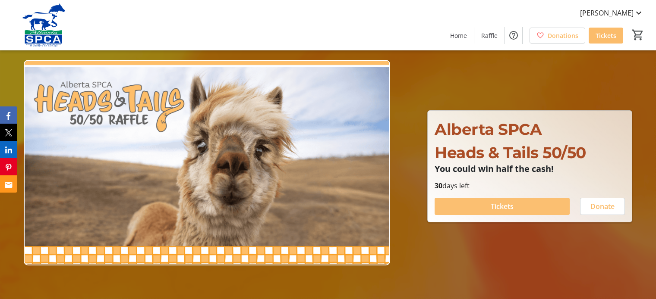  I want to click on span: Alberta SPCA, so click(488, 129).